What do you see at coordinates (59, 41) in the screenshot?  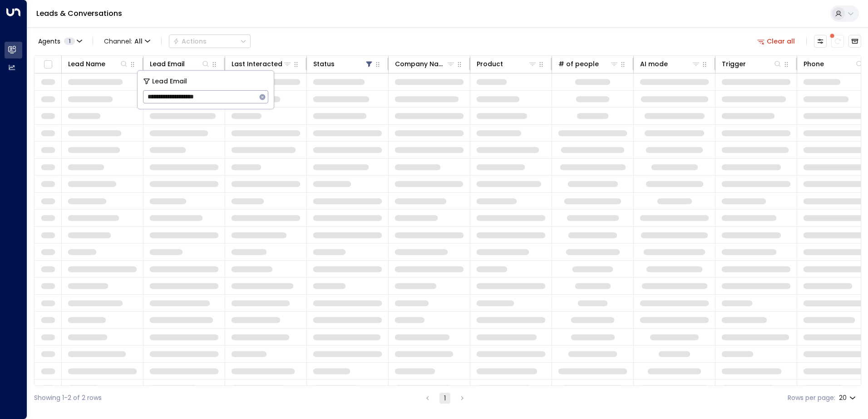 I see `button: Agents1` at bounding box center [59, 41].